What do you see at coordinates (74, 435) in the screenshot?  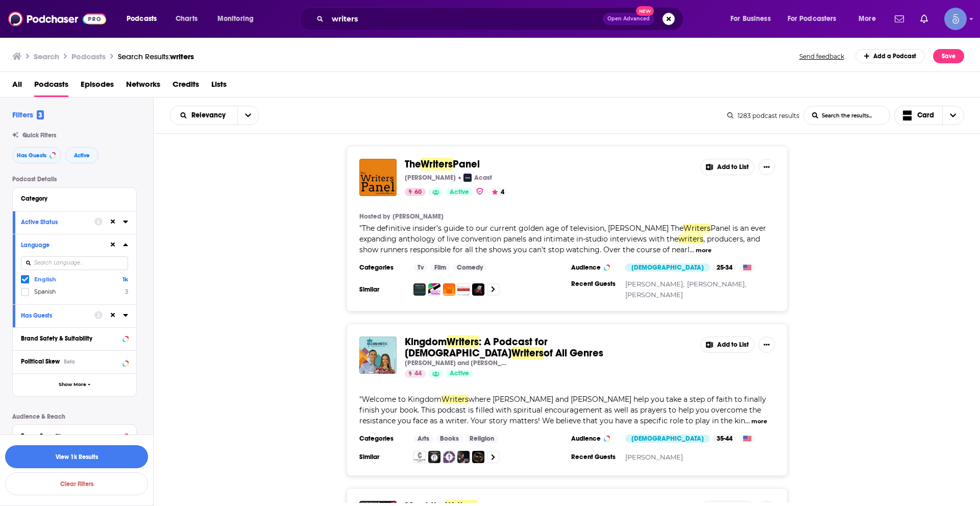 I see `button: Power Score™` at bounding box center [74, 435].